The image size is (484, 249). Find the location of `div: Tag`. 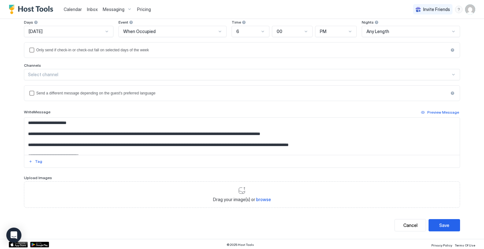

div: Tag is located at coordinates (38, 162).